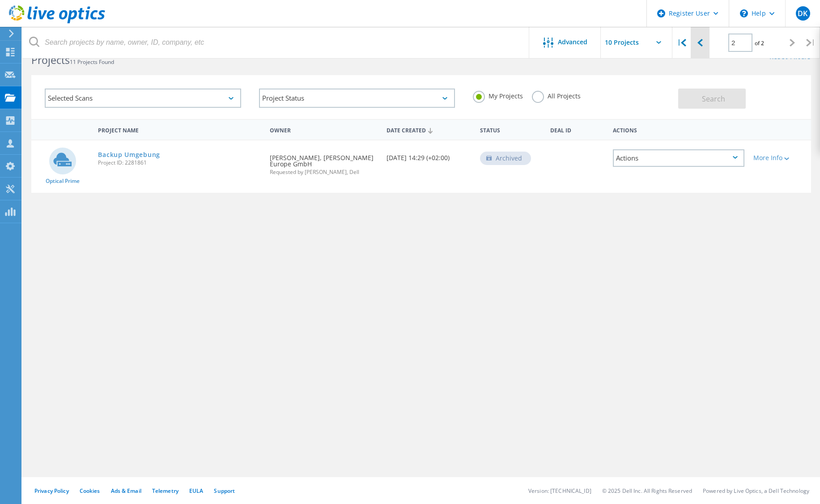 The width and height of the screenshot is (820, 504). Describe the element at coordinates (713, 99) in the screenshot. I see `span: Search` at that location.